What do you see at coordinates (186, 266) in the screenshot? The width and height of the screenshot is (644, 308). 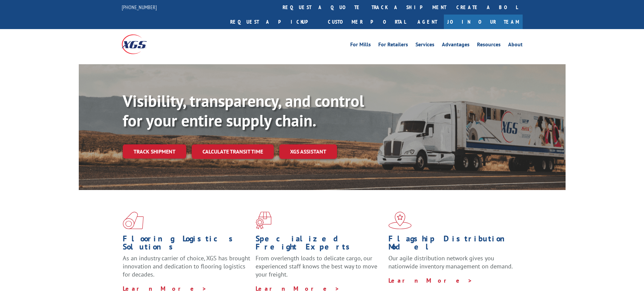 I see `span: As an industry carrier of choice, XGS has brought innovation and dedication to flooring logistics...` at bounding box center [186, 266].